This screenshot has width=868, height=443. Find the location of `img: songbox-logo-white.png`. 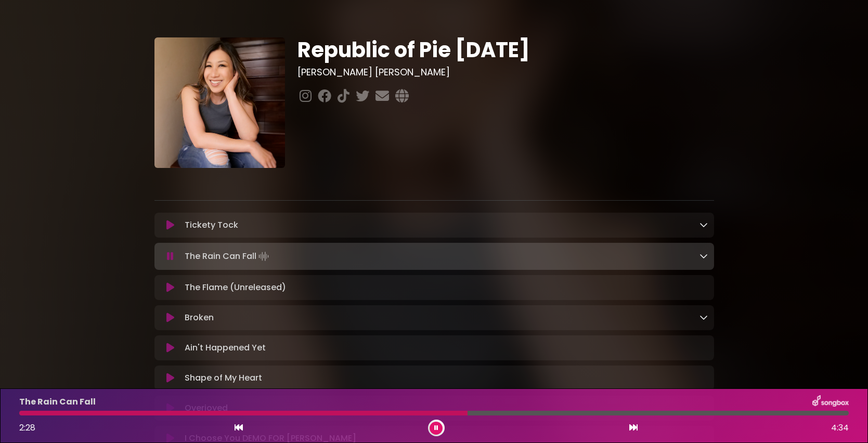

img: songbox-logo-white.png is located at coordinates (830, 401).